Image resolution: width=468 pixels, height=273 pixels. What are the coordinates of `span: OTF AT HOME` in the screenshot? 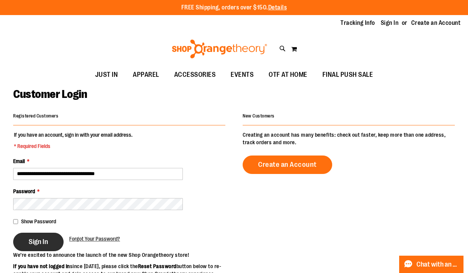 It's located at (288, 74).